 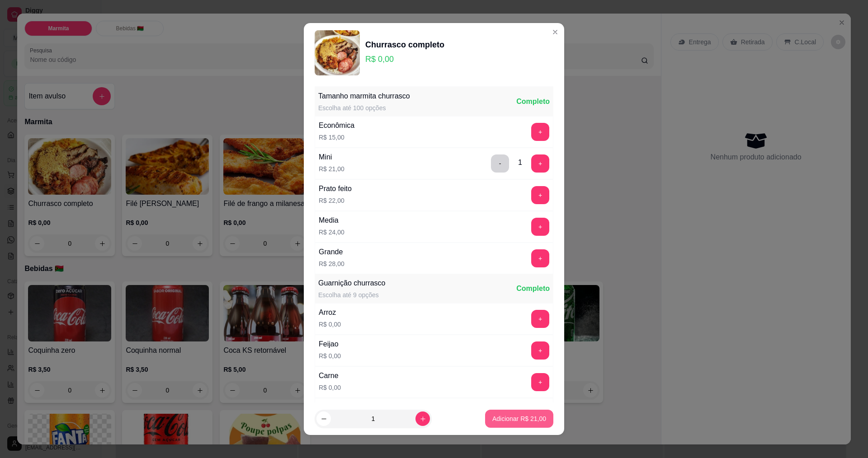 I want to click on div: Grande, so click(x=331, y=252).